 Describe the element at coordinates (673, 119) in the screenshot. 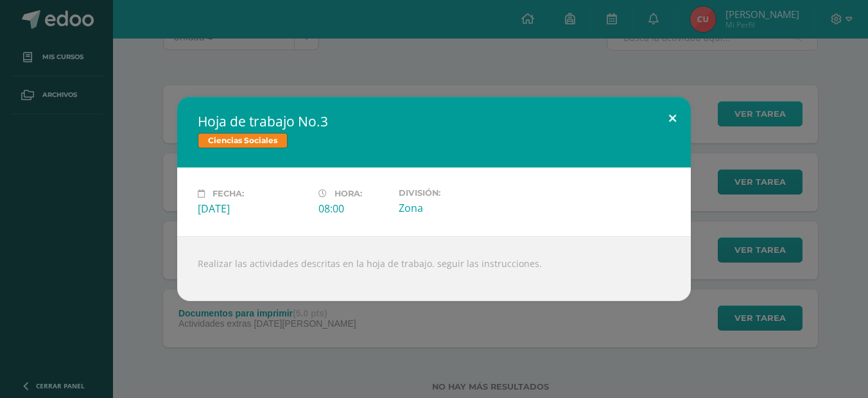

I see `button: Close (Esc)` at that location.